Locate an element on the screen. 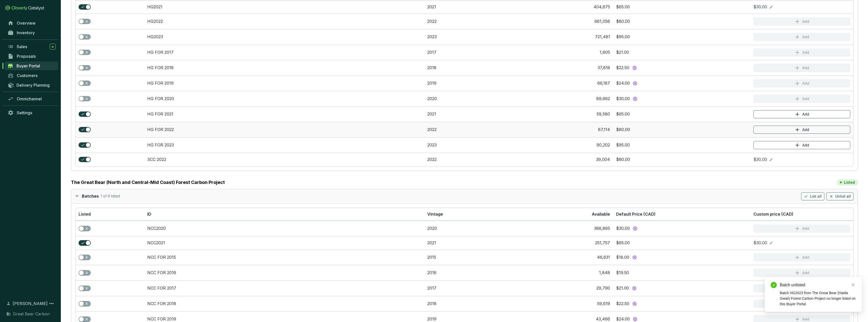 This screenshot has width=868, height=322. td: NCC FOR 2017 is located at coordinates (284, 288).